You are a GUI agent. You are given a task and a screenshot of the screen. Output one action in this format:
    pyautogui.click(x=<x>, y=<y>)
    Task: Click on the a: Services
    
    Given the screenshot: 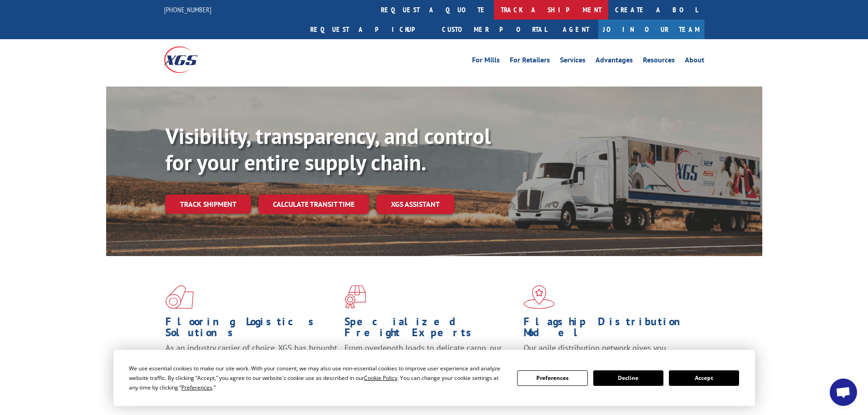 What is the action you would take?
    pyautogui.click(x=573, y=61)
    